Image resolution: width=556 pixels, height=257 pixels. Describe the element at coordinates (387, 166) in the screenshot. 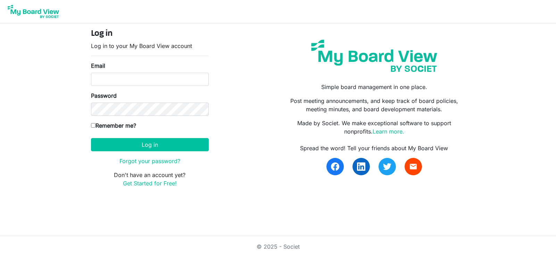

I see `img: twitter.svg` at that location.